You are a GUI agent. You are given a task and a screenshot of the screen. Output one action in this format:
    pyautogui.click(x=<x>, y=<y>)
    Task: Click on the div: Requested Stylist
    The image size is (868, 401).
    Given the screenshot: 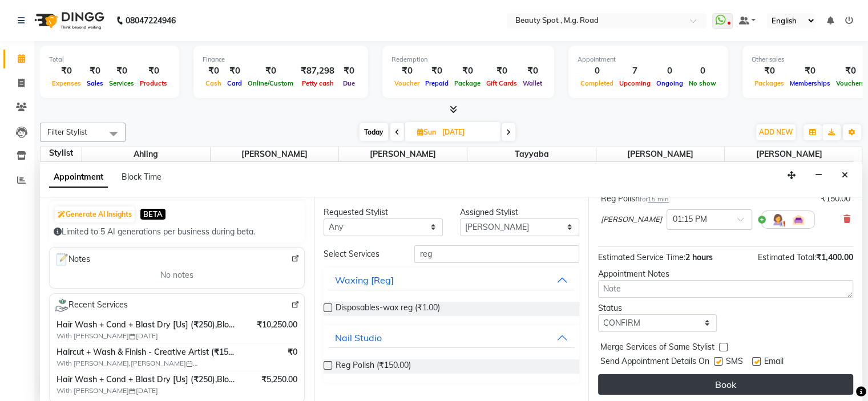 What is the action you would take?
    pyautogui.click(x=383, y=213)
    